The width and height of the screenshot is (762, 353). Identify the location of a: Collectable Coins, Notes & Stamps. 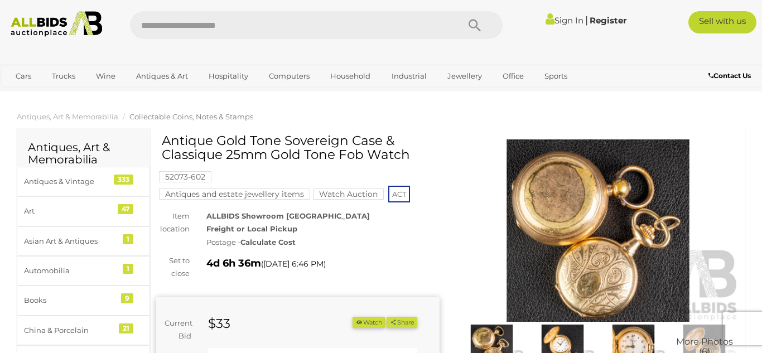
(191, 117).